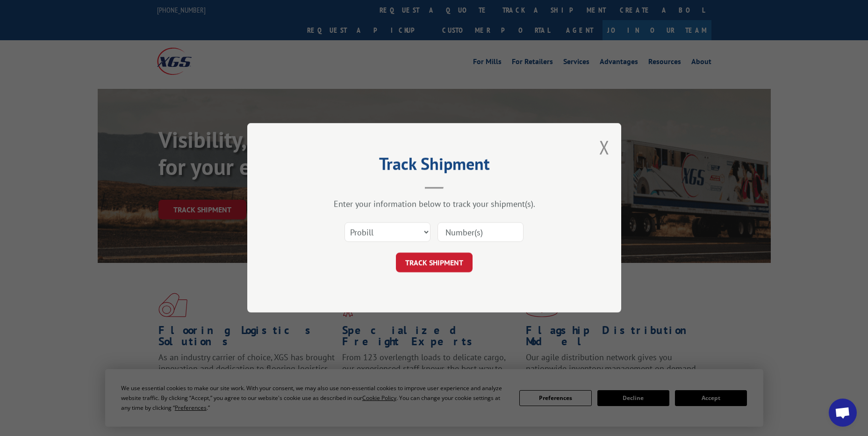 The height and width of the screenshot is (436, 868). I want to click on input: Number(s), so click(481, 232).